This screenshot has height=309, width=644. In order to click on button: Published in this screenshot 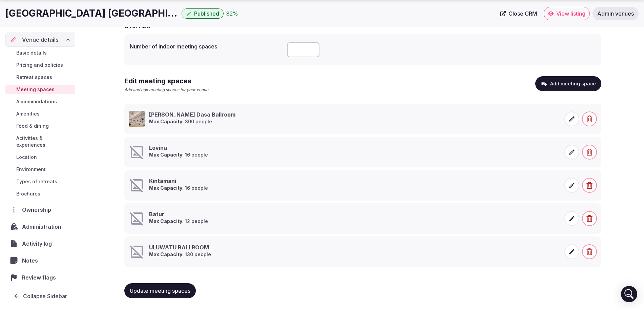, I will do `click(202, 14)`.